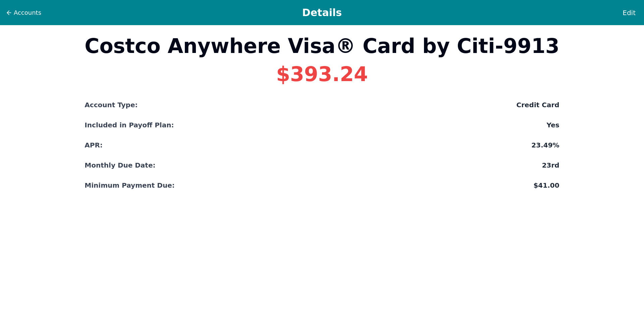  Describe the element at coordinates (129, 125) in the screenshot. I see `span: Included in Payoff Plan:` at that location.